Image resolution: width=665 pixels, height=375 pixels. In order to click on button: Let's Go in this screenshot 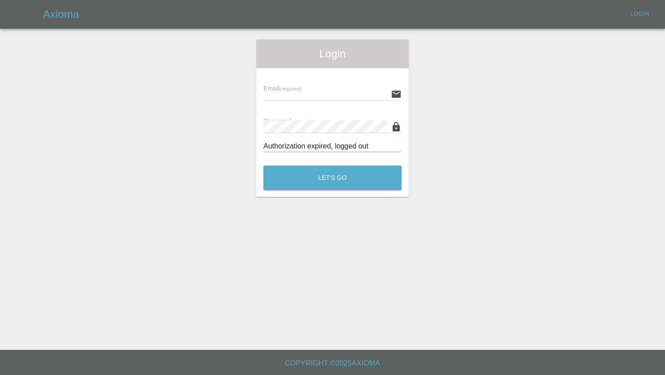, I will do `click(332, 178)`.